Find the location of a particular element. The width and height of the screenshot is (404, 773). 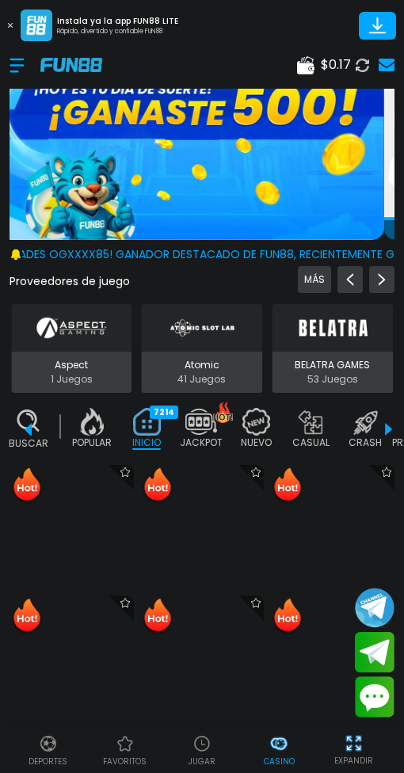

img: crash_off.webp is located at coordinates (365, 422).